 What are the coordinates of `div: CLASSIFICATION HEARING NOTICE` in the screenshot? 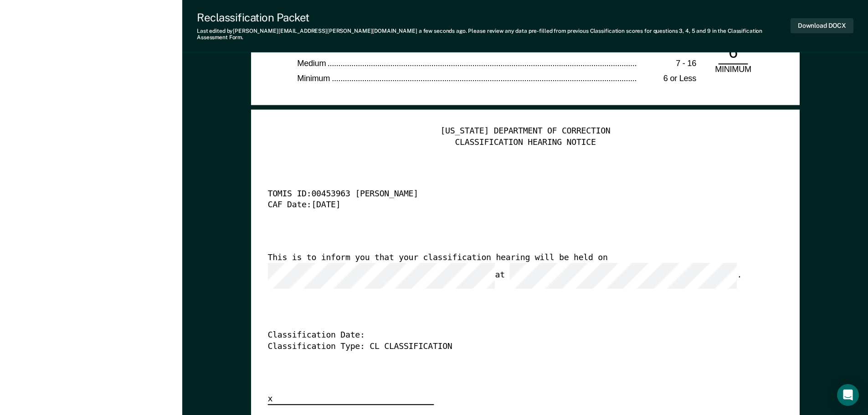 It's located at (525, 143).